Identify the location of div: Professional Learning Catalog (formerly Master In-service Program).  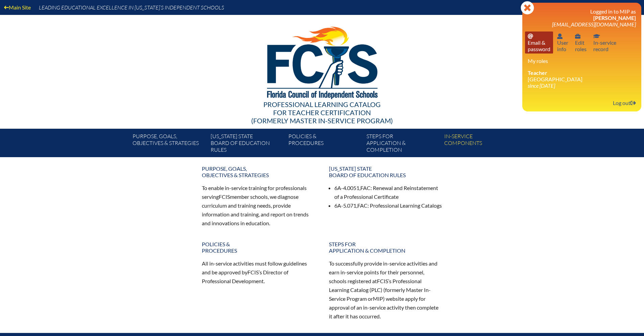
(322, 113).